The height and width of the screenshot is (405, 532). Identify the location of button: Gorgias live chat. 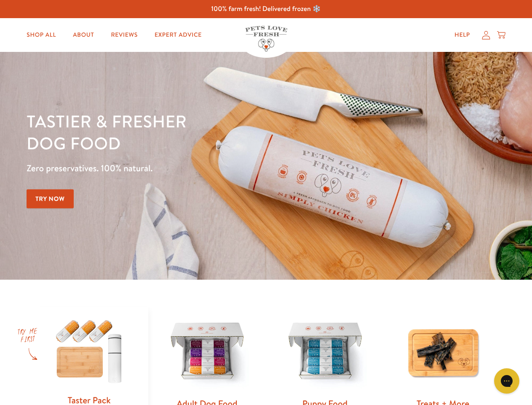
(17, 16).